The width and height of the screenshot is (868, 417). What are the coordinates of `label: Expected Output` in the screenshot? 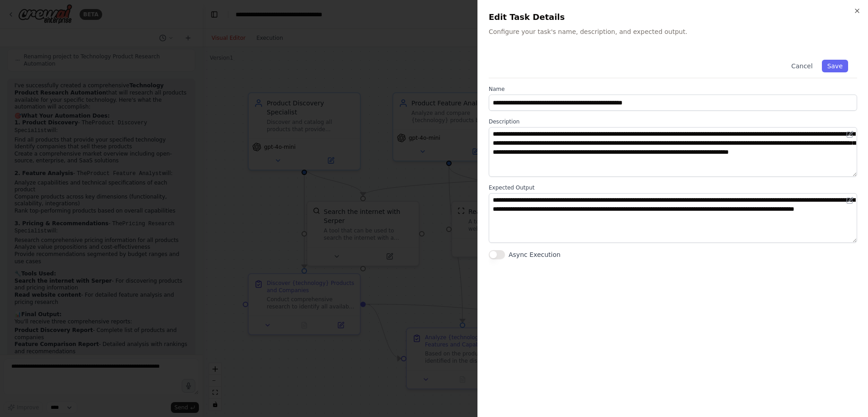 It's located at (673, 187).